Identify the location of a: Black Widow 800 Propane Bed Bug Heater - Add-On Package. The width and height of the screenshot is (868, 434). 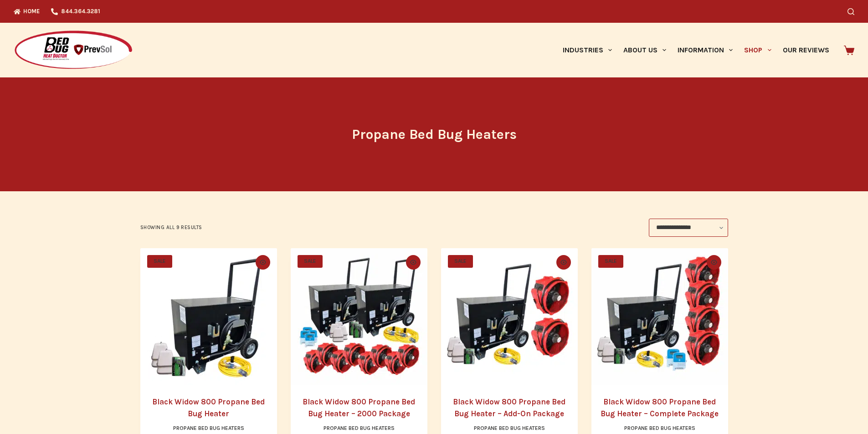
(509, 317).